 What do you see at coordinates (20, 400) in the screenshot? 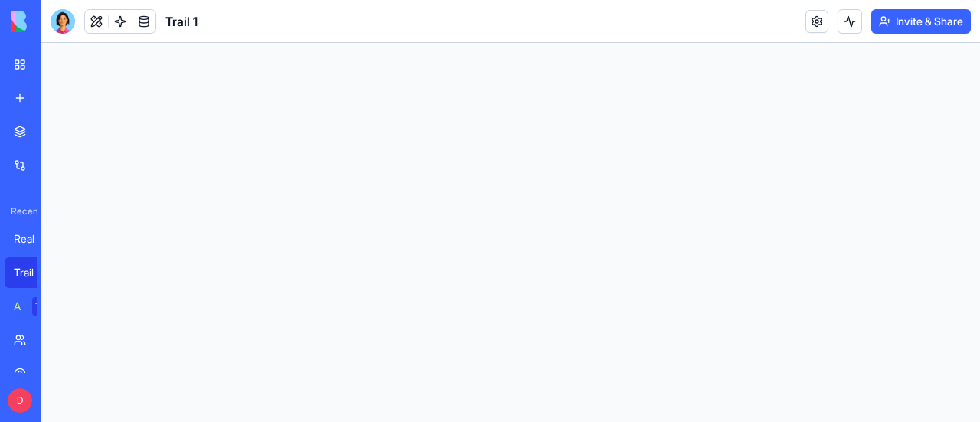
I see `span: D` at bounding box center [20, 400].